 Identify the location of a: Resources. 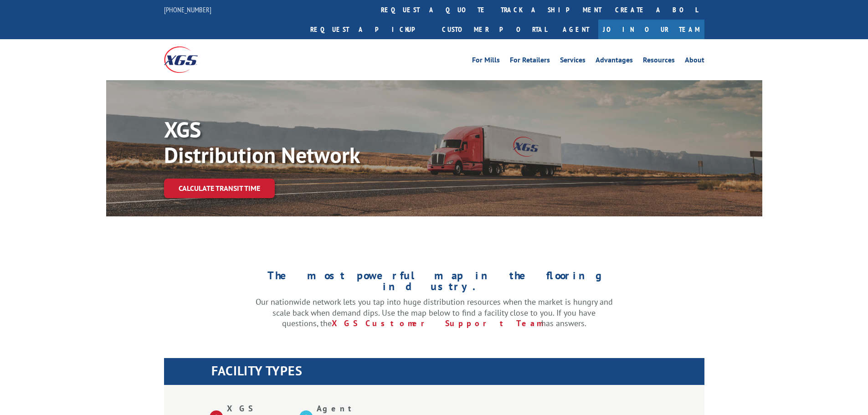
(659, 62).